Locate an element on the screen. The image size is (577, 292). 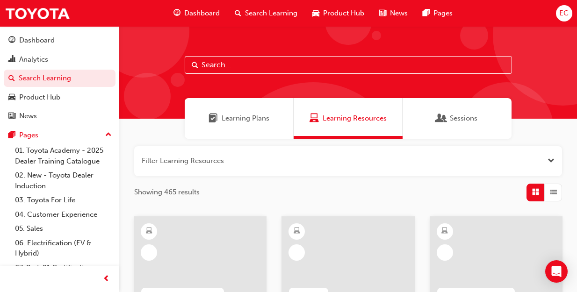
button: Pages is located at coordinates (59, 135).